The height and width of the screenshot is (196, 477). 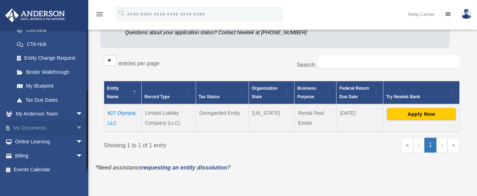 I want to click on label: Search:, so click(x=306, y=65).